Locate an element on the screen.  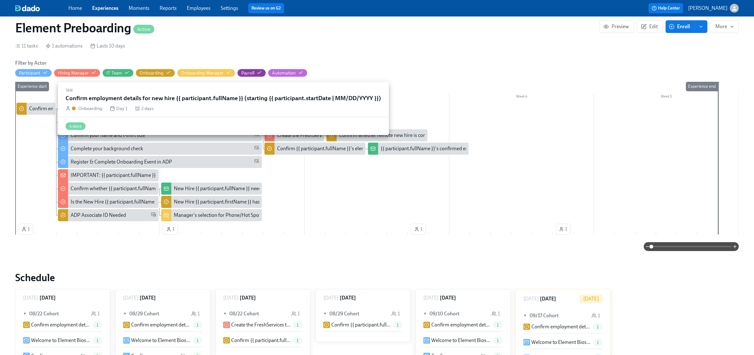
h6: Filter by Actor is located at coordinates (31, 63).